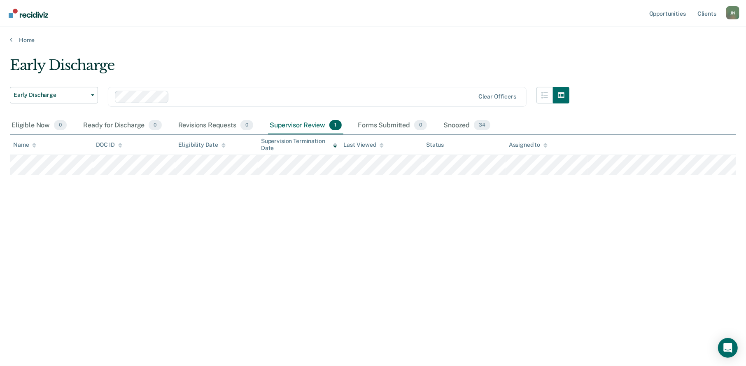 The height and width of the screenshot is (366, 746). What do you see at coordinates (733, 13) in the screenshot?
I see `button: Profile dropdown button` at bounding box center [733, 13].